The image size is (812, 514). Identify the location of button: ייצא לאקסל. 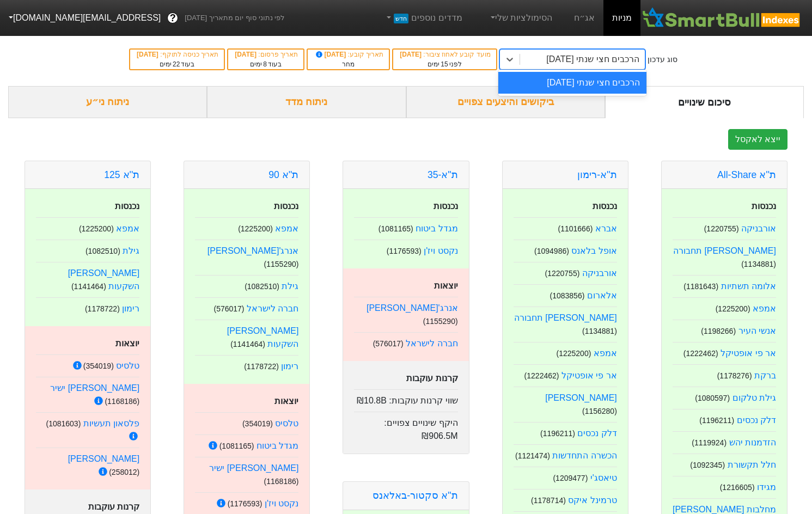
(758, 140).